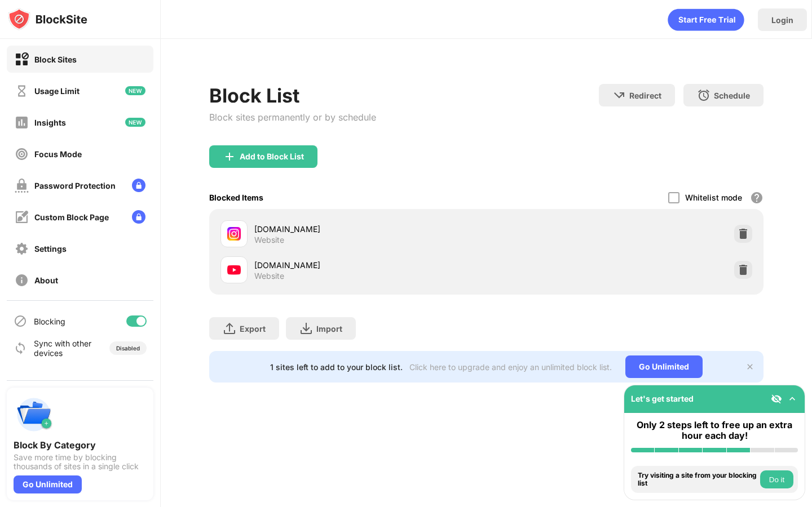 This screenshot has width=812, height=507. Describe the element at coordinates (236, 197) in the screenshot. I see `div: Blocked Items` at that location.